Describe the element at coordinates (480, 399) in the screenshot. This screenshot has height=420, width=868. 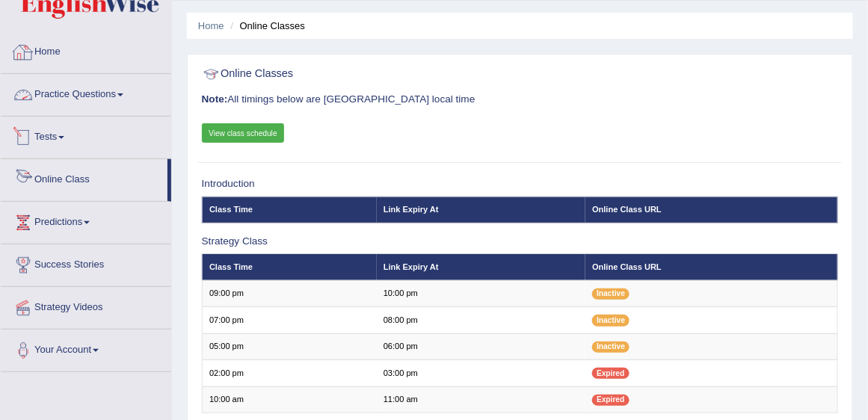
I see `td: 11:00 am` at that location.